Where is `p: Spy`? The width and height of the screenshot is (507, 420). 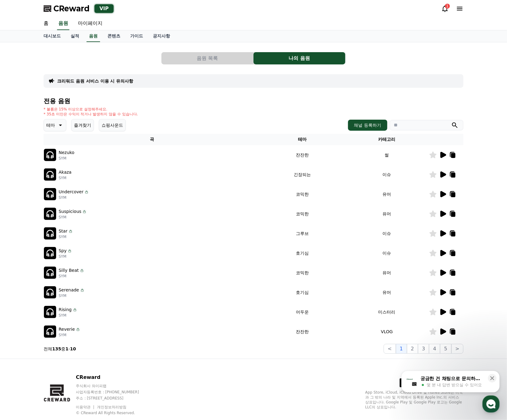 p: Spy is located at coordinates (62, 250).